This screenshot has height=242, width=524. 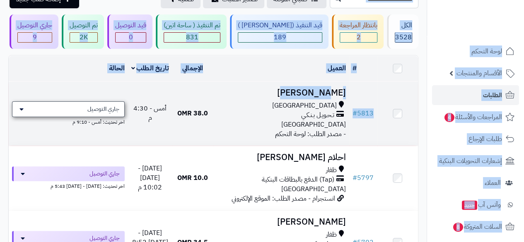 What do you see at coordinates (493, 95) in the screenshot?
I see `span: الطلبات` at bounding box center [493, 95].